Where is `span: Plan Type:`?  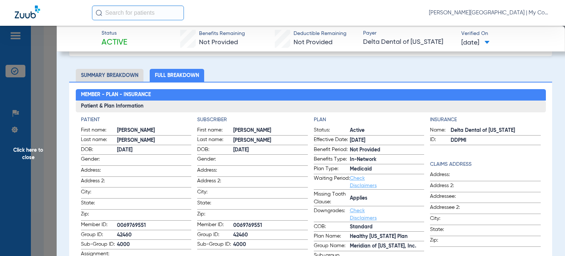 span: Plan Type: is located at coordinates (332, 169).